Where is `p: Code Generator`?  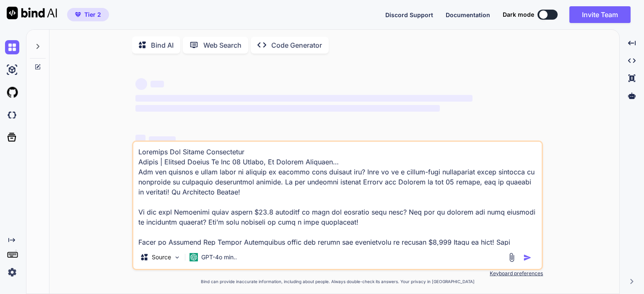 p: Code Generator is located at coordinates (296, 45).